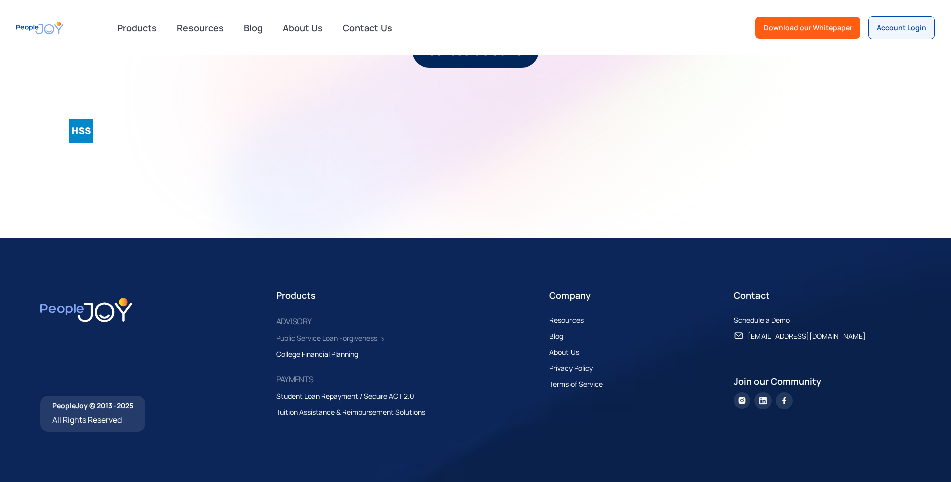 The image size is (951, 482). What do you see at coordinates (767, 320) in the screenshot?
I see `a: Schedule a Demo` at bounding box center [767, 320].